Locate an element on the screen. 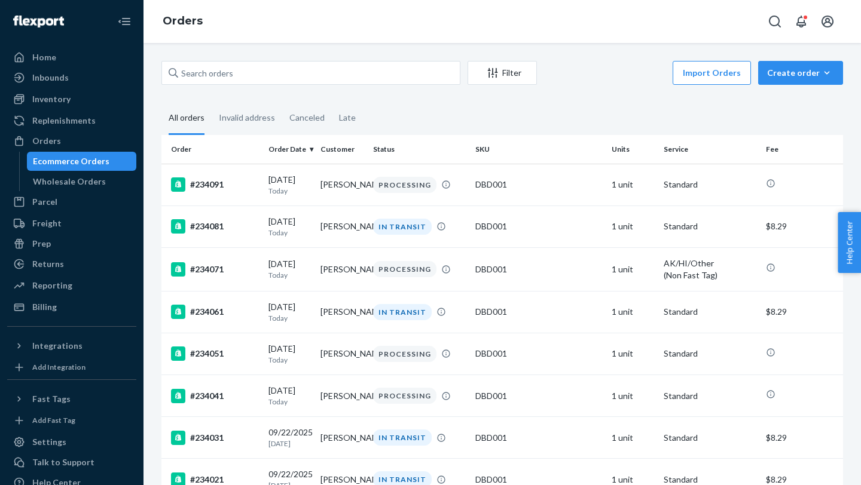  ol: breadcrumbs is located at coordinates (182, 22).